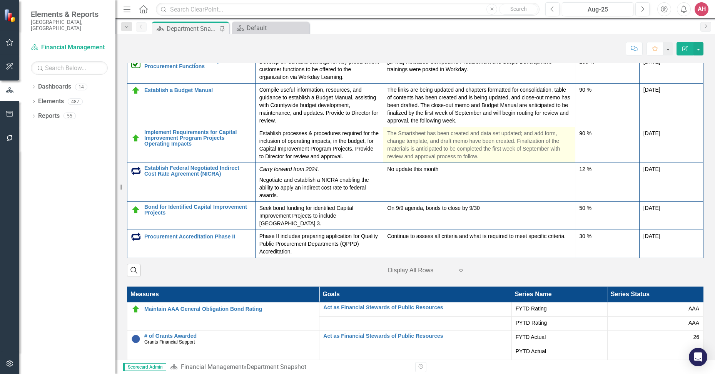 The image size is (715, 374). Describe the element at coordinates (198, 90) in the screenshot. I see `a: Establish a Budget Manual` at that location.